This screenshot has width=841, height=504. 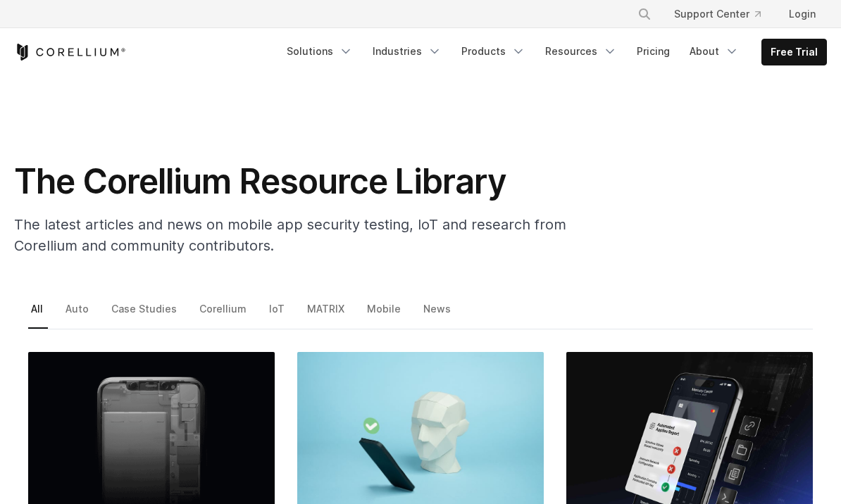 What do you see at coordinates (38, 314) in the screenshot?
I see `a: All` at bounding box center [38, 314].